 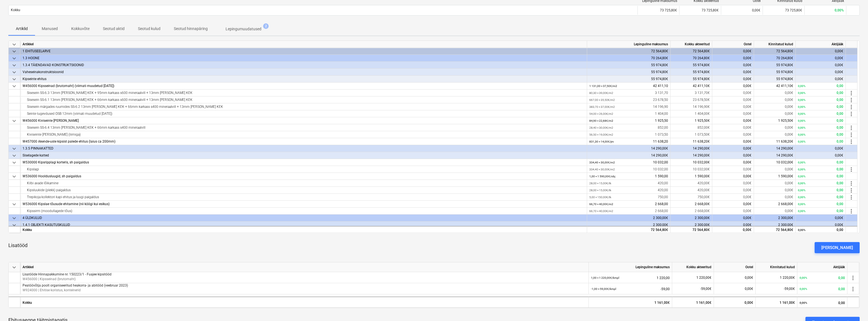 I want to click on div: Lepinguline maksumus, so click(x=629, y=45).